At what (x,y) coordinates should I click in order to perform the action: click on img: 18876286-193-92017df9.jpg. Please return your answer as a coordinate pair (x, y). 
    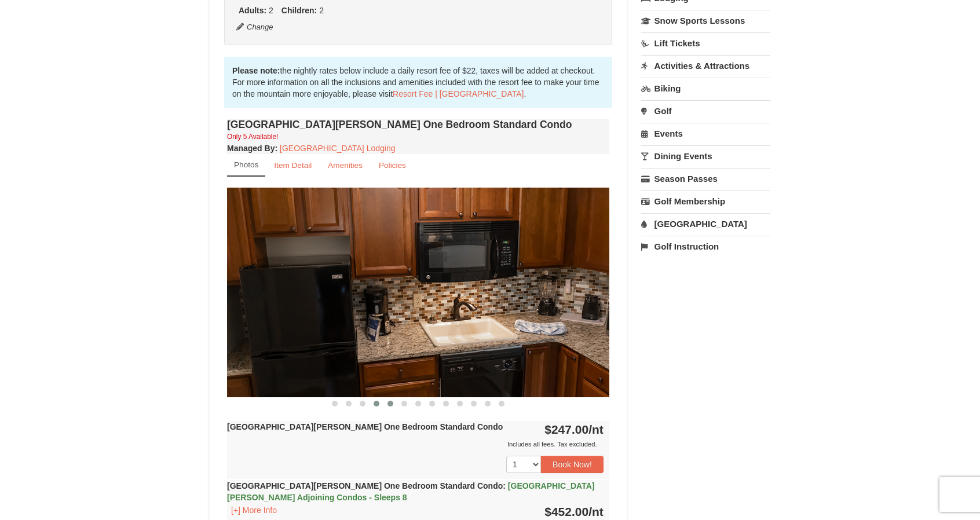
    Looking at the image, I should click on (418, 292).